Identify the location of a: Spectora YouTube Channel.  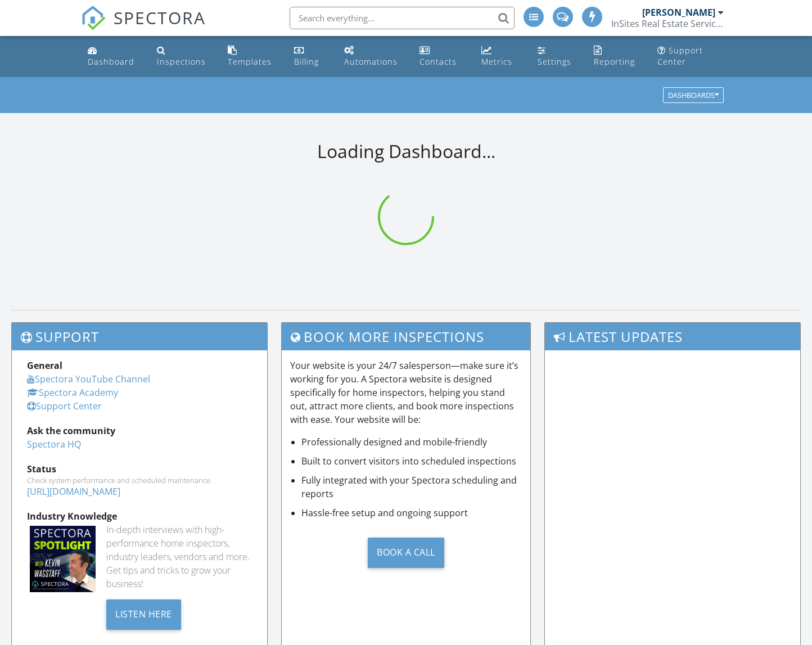
(88, 379).